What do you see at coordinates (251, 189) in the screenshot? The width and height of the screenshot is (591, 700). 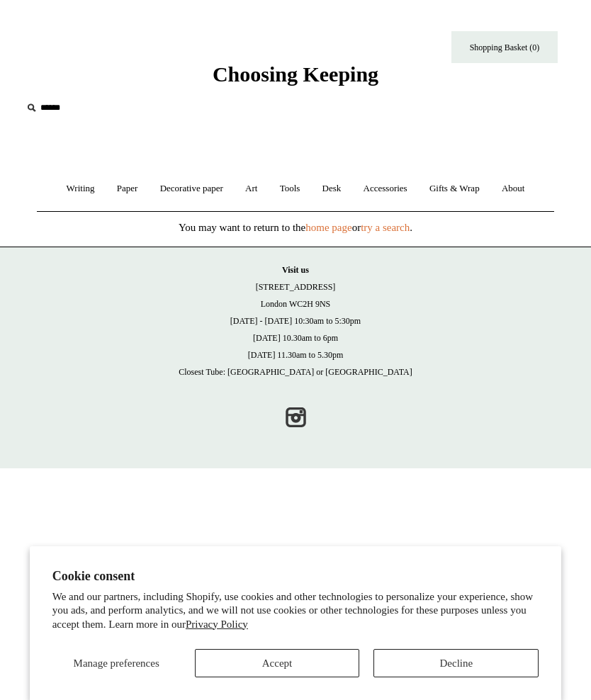 I see `a: Art` at bounding box center [251, 189].